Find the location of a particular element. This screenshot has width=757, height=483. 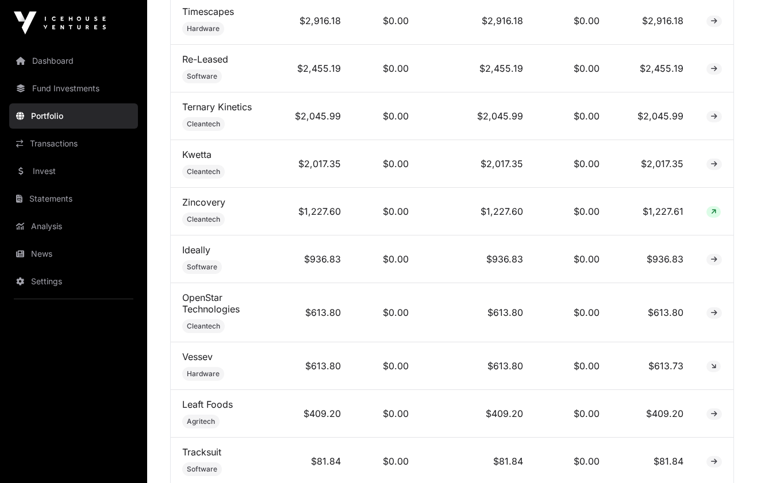

a: Vessev is located at coordinates (197, 357).